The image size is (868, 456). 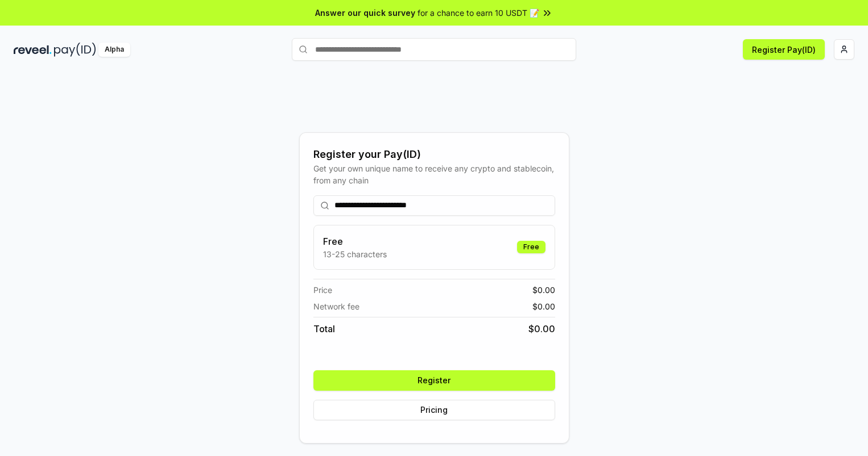 What do you see at coordinates (434, 380) in the screenshot?
I see `button: Register` at bounding box center [434, 380].